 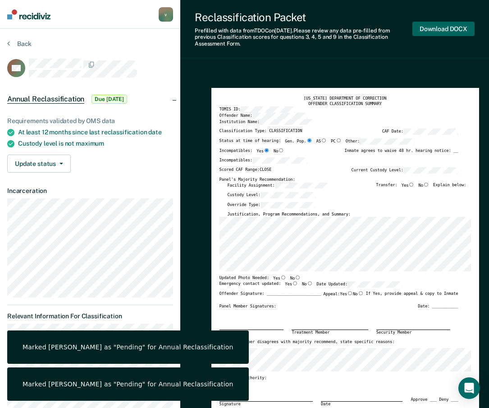 I want to click on label: Incompatibles:, so click(x=263, y=160).